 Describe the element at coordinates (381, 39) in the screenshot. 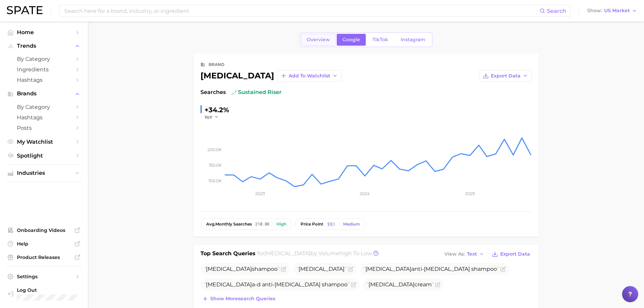

I see `span: TikTok` at that location.